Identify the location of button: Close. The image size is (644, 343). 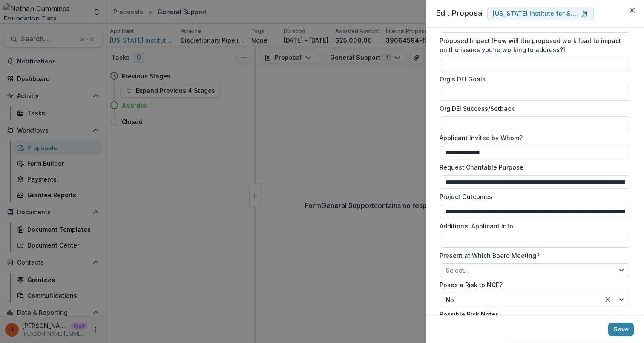
(632, 11).